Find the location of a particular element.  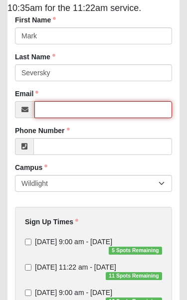

span: 5 Spots Remaining is located at coordinates (135, 251).